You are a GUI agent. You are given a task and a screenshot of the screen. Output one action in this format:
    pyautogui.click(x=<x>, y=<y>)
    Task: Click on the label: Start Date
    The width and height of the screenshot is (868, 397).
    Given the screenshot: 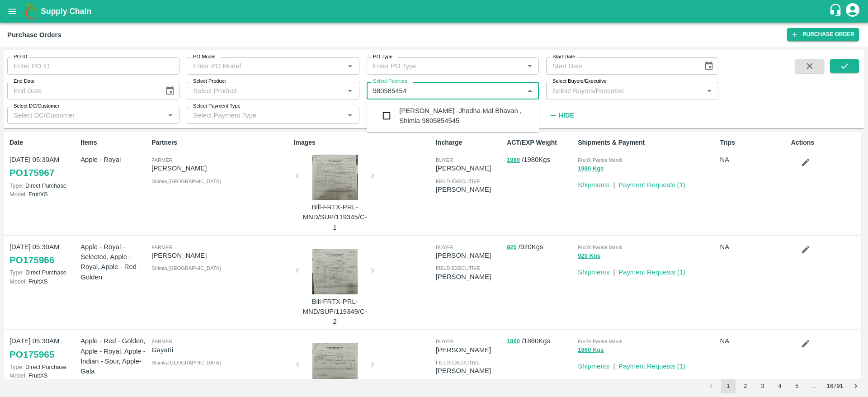 What is the action you would take?
    pyautogui.click(x=564, y=57)
    